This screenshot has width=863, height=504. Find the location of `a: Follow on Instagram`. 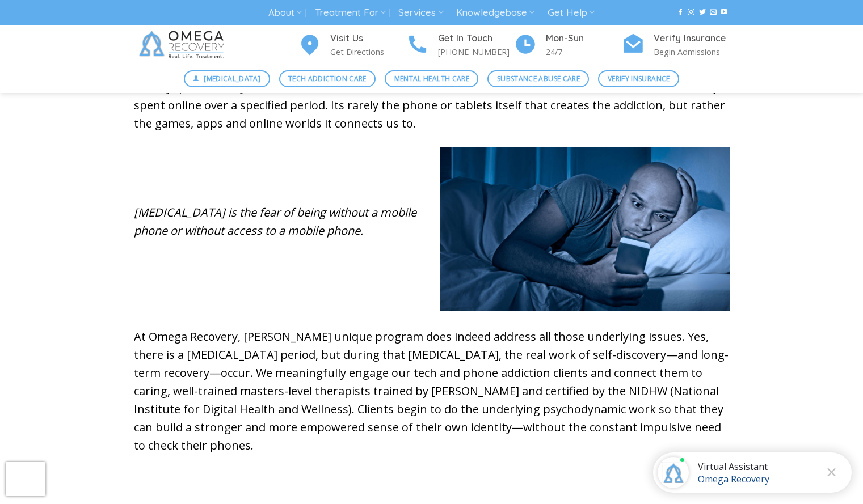

a: Follow on Instagram is located at coordinates (691, 13).